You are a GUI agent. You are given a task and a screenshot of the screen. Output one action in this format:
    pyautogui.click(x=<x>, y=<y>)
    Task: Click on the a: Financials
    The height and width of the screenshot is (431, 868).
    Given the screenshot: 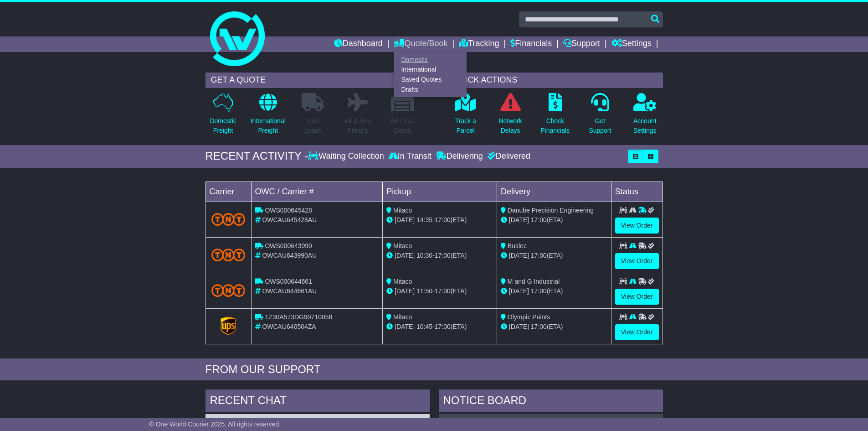 What is the action you would take?
    pyautogui.click(x=531, y=44)
    